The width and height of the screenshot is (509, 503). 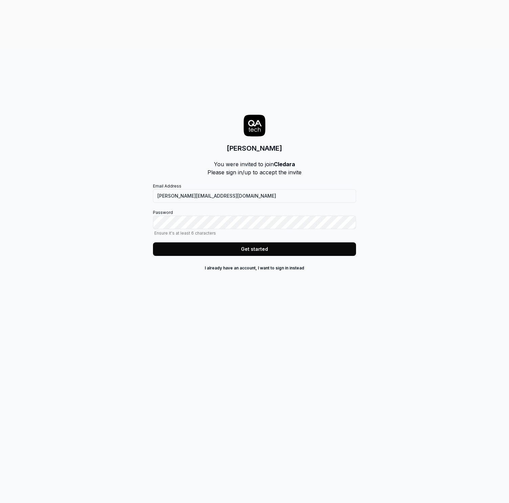 What do you see at coordinates (284, 164) in the screenshot?
I see `b: Cledara` at bounding box center [284, 164].